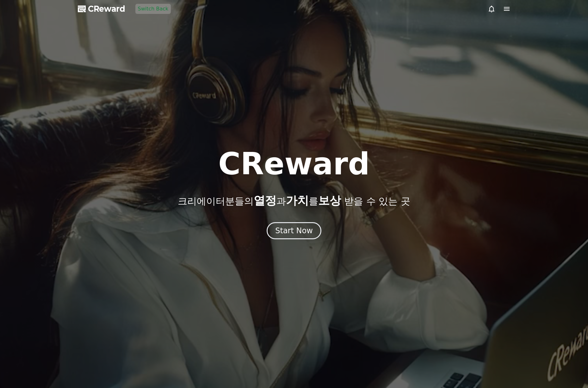 Image resolution: width=588 pixels, height=388 pixels. Describe the element at coordinates (294, 231) in the screenshot. I see `div: Start Now` at that location.